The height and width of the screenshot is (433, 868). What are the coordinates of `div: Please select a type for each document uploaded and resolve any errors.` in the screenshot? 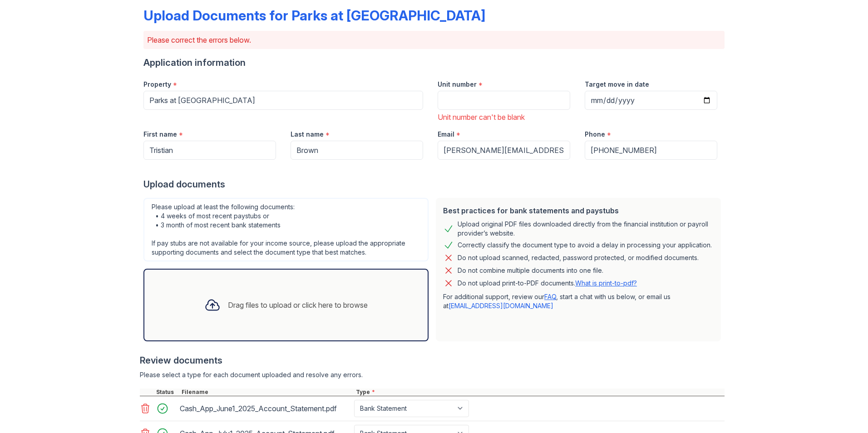 It's located at (432, 375).